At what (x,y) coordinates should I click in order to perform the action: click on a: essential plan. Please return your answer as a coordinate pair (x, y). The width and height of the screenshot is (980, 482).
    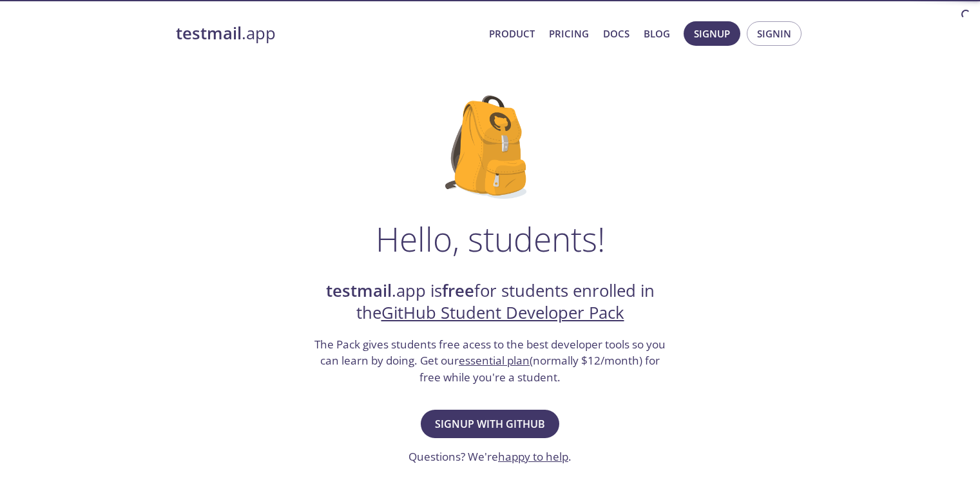
    Looking at the image, I should click on (495, 360).